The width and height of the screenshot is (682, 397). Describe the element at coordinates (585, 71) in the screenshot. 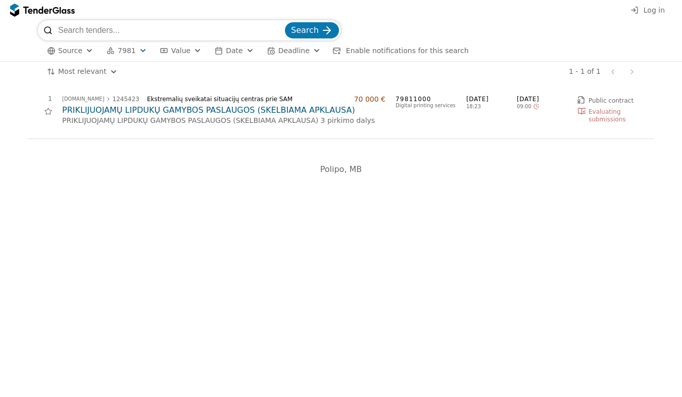

I see `div: 1 - 1 of 1` at that location.